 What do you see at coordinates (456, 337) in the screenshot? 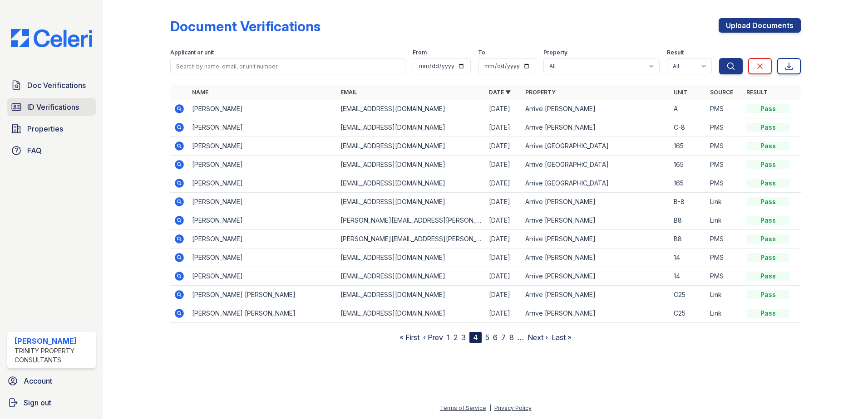
I see `a: 2` at bounding box center [456, 337].